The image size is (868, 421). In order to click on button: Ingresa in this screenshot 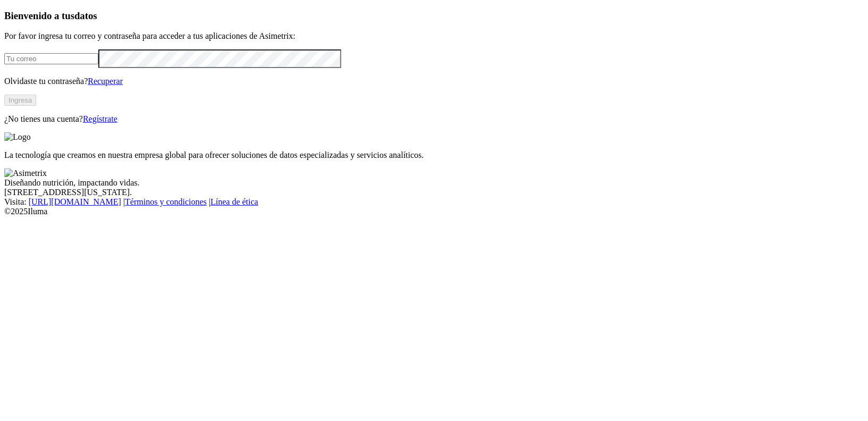, I will do `click(20, 100)`.